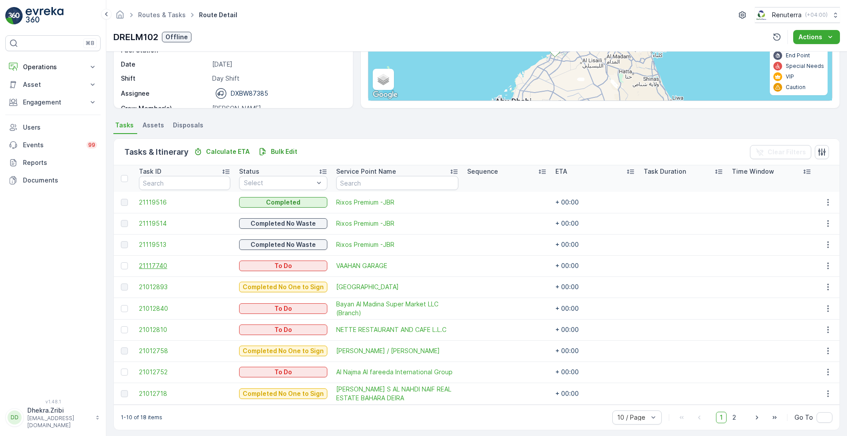 The width and height of the screenshot is (847, 436). What do you see at coordinates (90, 43) in the screenshot?
I see `p: ⌘B` at bounding box center [90, 43].